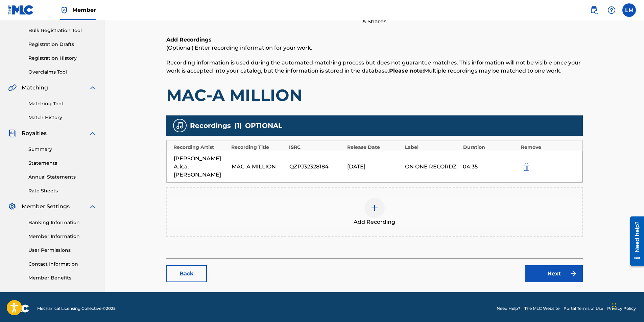 This screenshot has height=322, width=644. Describe the element at coordinates (375, 95) in the screenshot. I see `h1: MAC-A MILLION` at that location.